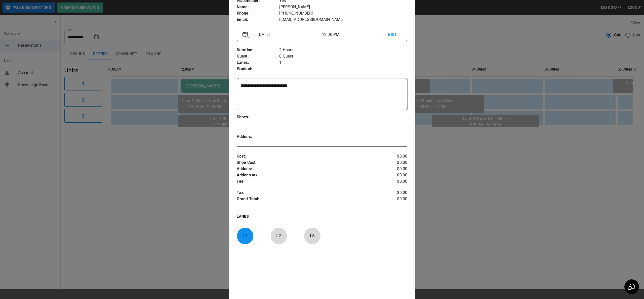 The width and height of the screenshot is (644, 299). I want to click on p: 1, so click(343, 63).